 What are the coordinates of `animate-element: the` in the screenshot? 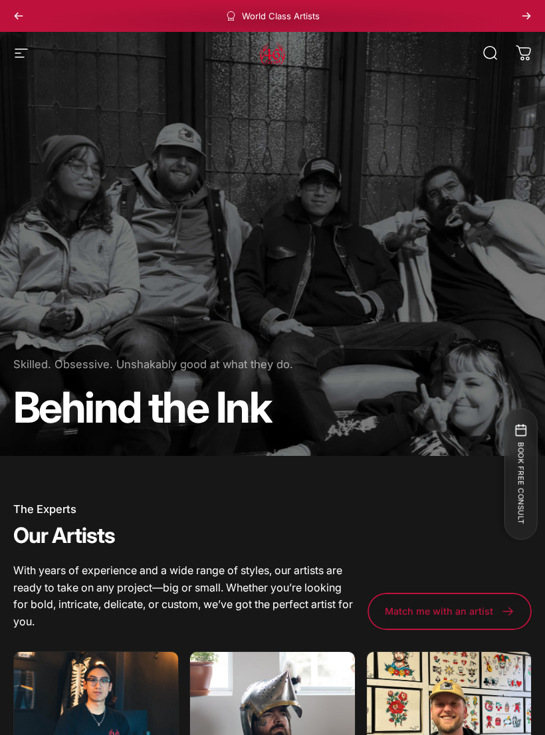 It's located at (178, 408).